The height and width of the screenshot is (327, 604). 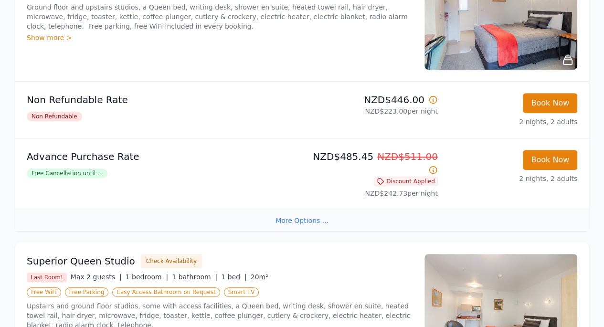 I want to click on span: 20m², so click(x=259, y=277).